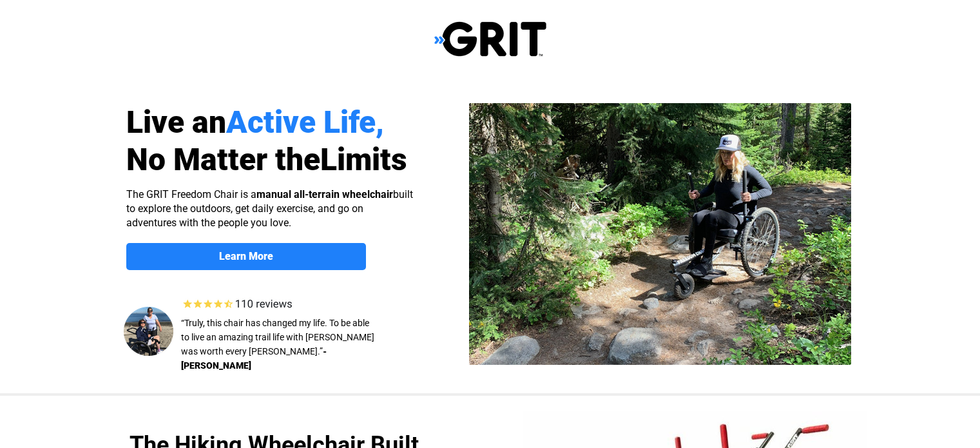 The image size is (980, 448). I want to click on span: No Matter the, so click(223, 159).